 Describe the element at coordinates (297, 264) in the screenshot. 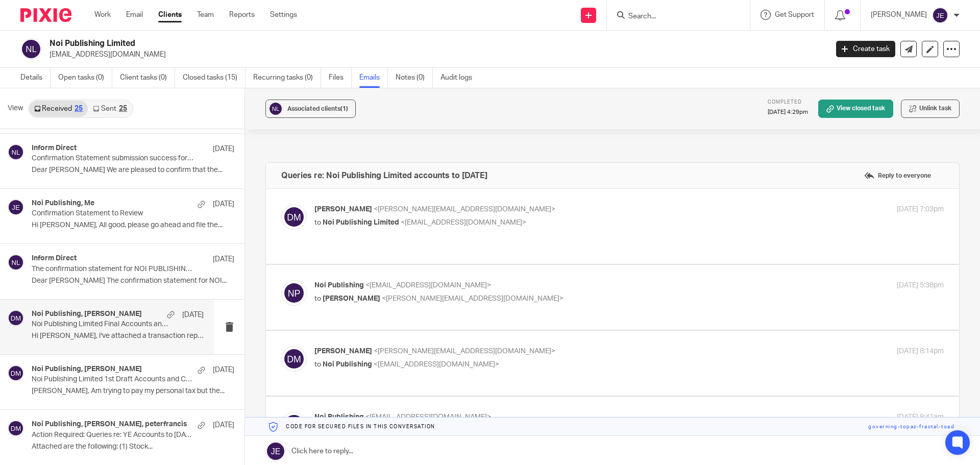

I see `a: davidmunroaccountant` at that location.